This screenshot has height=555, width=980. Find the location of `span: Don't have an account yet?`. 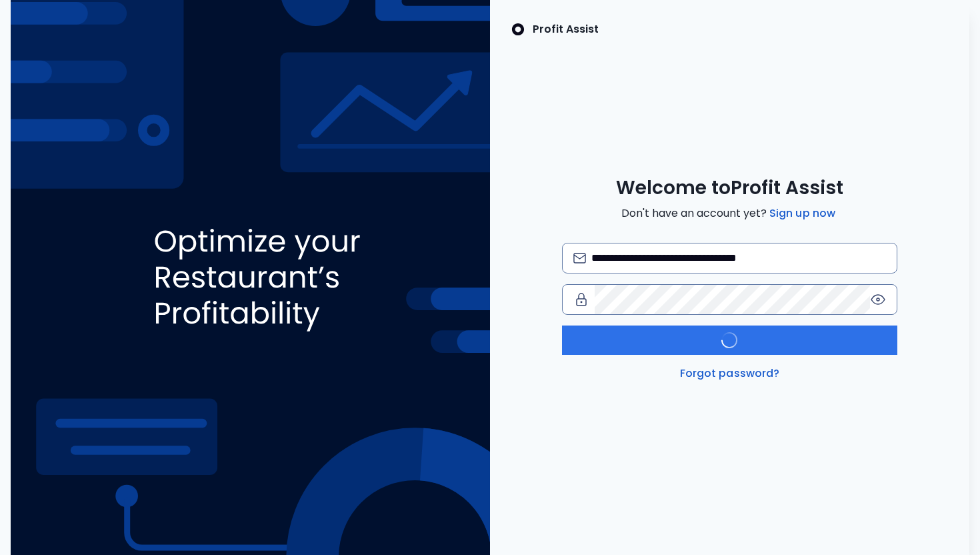

span: Don't have an account yet? is located at coordinates (729, 213).